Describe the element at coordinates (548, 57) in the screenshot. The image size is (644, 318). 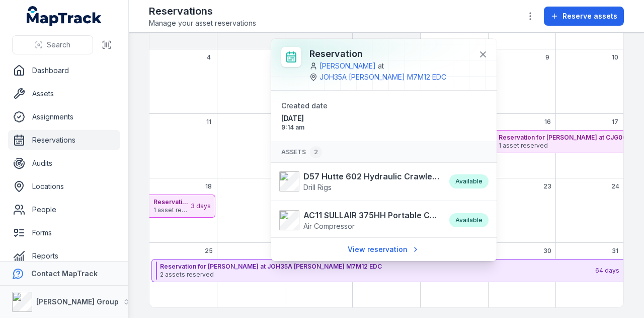
I see `span: 9` at that location.